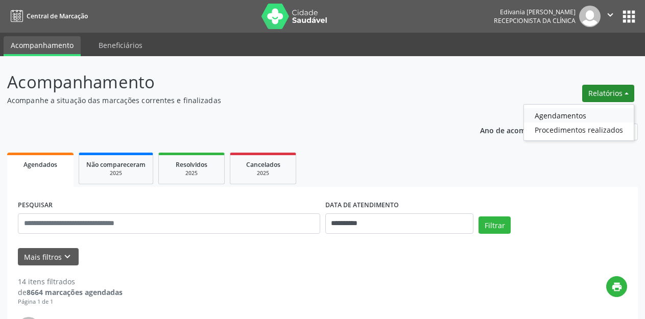 The image size is (645, 319). Describe the element at coordinates (48, 257) in the screenshot. I see `button: Mais filtroskeyboard_arrow_down` at that location.